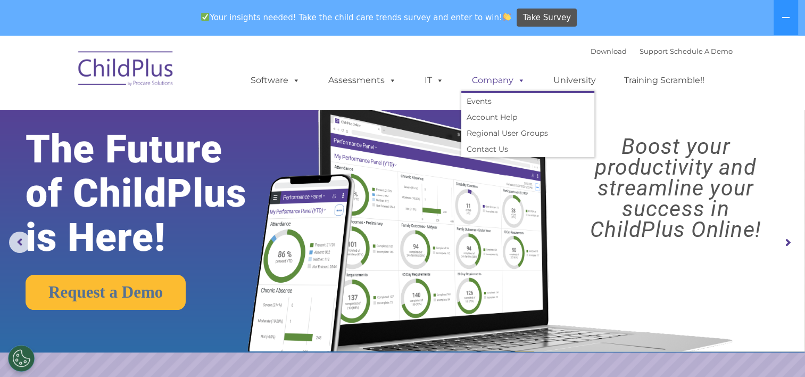 This screenshot has height=377, width=805. I want to click on span: Last name, so click(164, 74).